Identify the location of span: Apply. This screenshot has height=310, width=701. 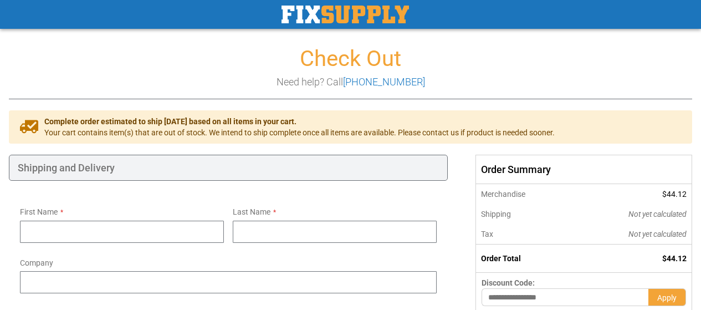
(667, 298).